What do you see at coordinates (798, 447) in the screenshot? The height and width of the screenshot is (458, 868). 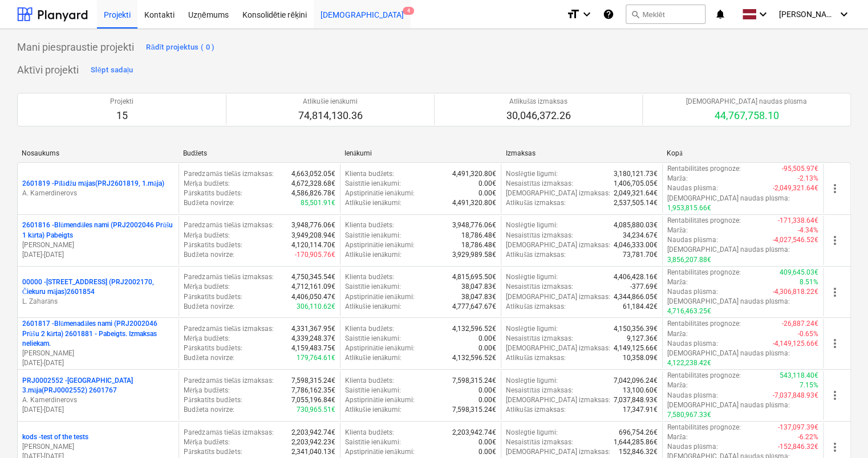 I see `p: -152,846.32€` at bounding box center [798, 447].